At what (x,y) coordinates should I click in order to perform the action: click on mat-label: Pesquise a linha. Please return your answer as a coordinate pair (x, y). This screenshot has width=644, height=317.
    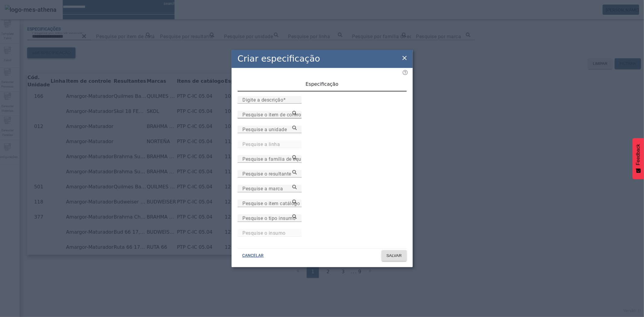
    Looking at the image, I should click on (261, 144).